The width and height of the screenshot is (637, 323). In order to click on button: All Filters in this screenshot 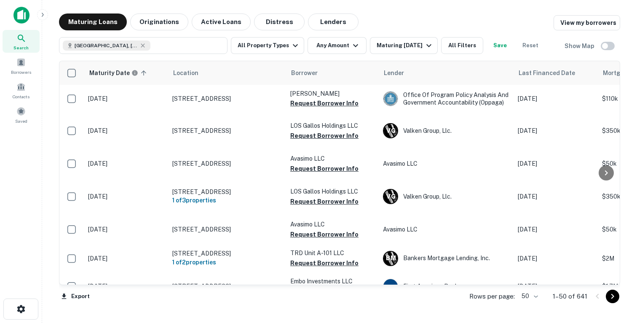, I will do `click(462, 46)`.